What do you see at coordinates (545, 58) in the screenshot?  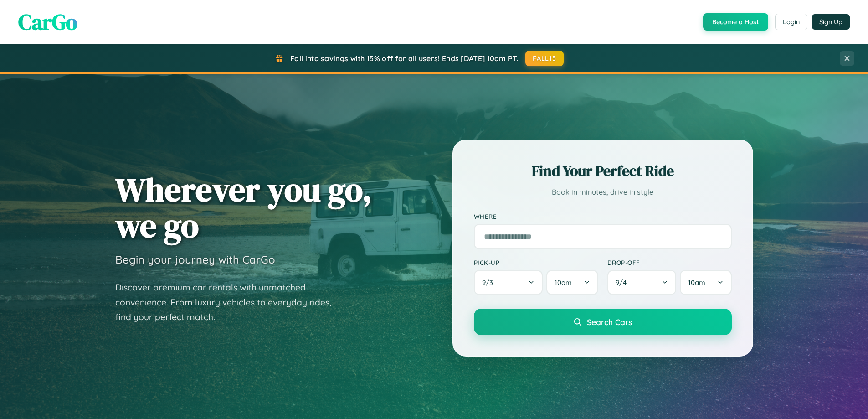 I see `button: FALL15` at bounding box center [545, 58].